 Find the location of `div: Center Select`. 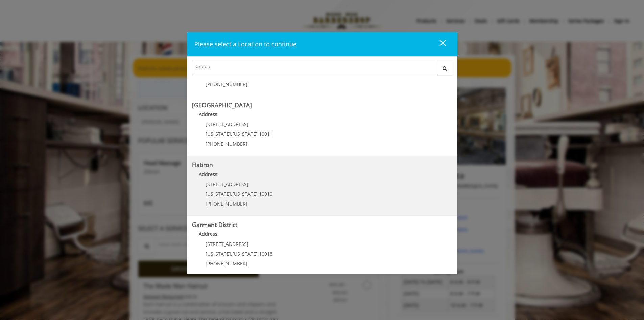

div: Center Select is located at coordinates (322, 70).